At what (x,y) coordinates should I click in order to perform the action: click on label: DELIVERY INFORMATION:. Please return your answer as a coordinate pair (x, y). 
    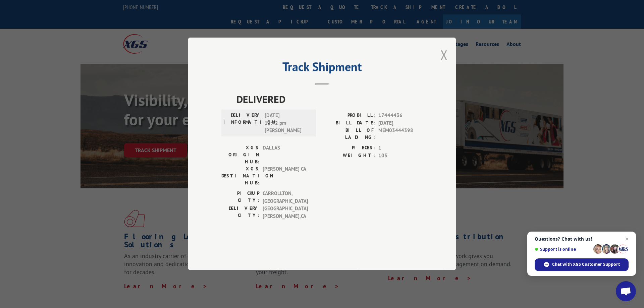
    Looking at the image, I should click on (242, 123).